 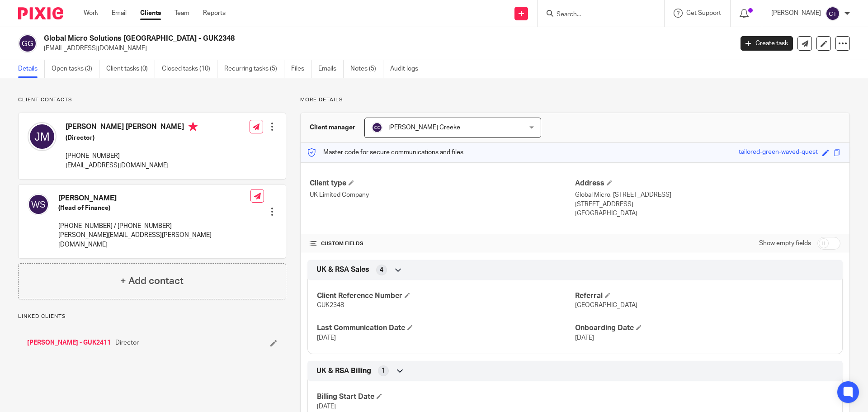 I want to click on a: Open tasks (3), so click(x=75, y=68).